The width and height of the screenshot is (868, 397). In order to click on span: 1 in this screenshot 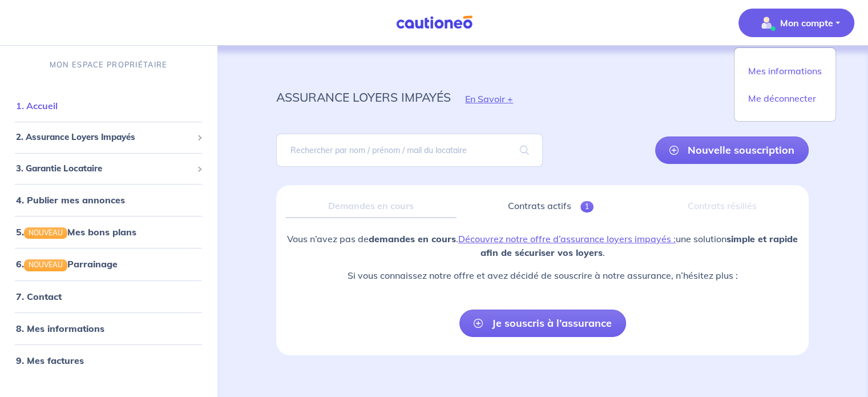, I will do `click(586, 207)`.